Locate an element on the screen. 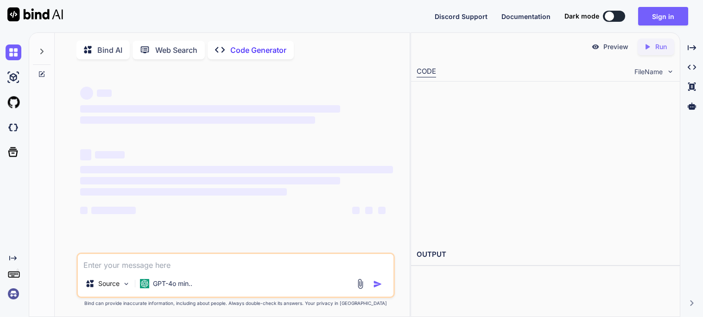  p: Code Generator is located at coordinates (258, 50).